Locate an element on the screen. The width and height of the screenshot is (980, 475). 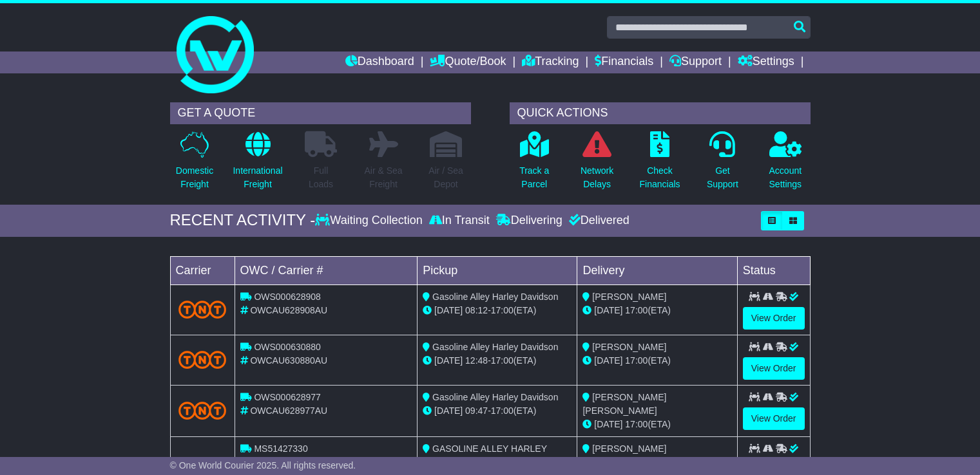
span: 09:47 is located at coordinates (476, 411).